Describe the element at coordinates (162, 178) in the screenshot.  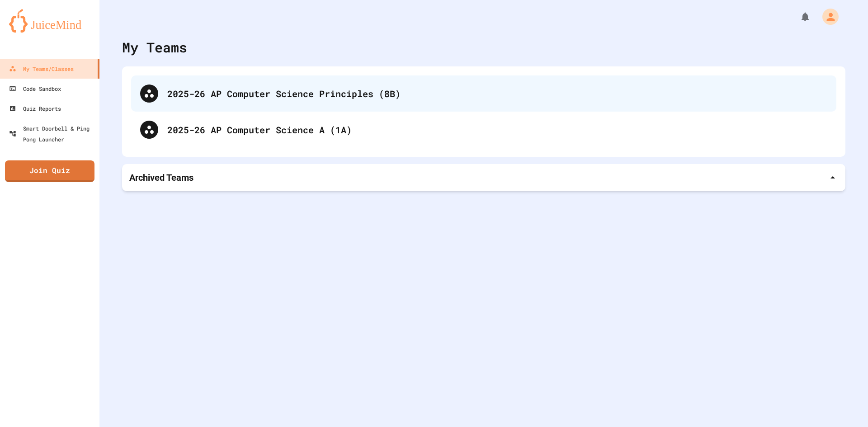
I see `p: Archived Teams` at that location.